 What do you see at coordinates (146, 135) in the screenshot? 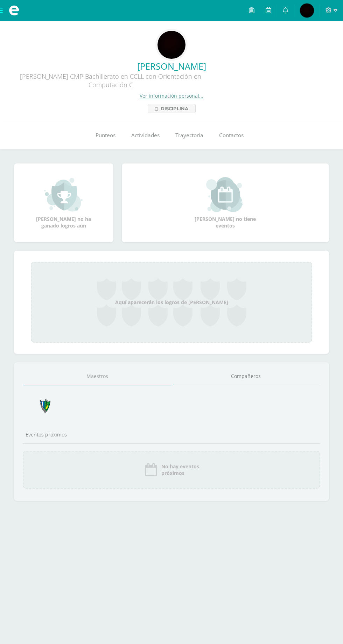
I see `a: Actividades` at bounding box center [146, 135].